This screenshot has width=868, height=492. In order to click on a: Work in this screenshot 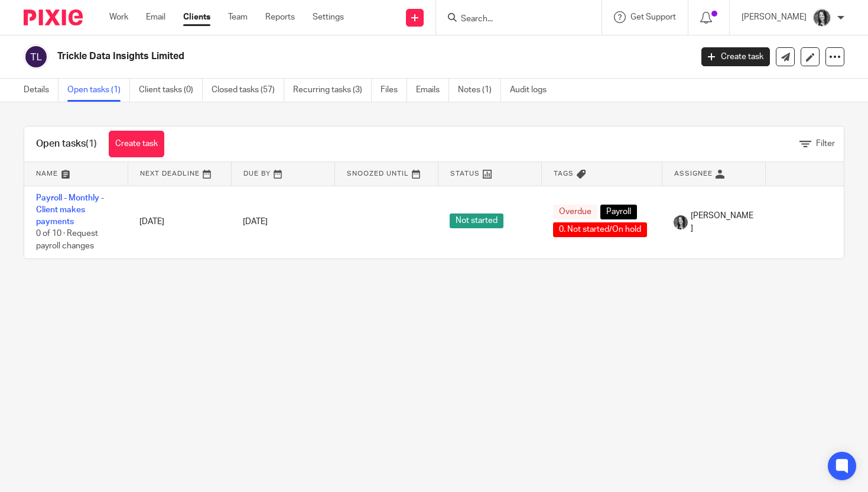, I will do `click(119, 17)`.